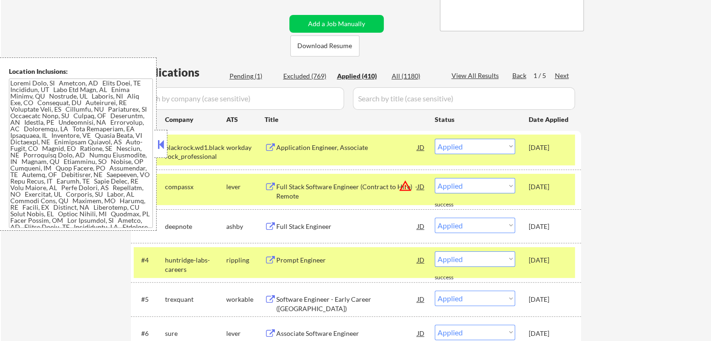  What do you see at coordinates (345, 120) in the screenshot?
I see `div: Title` at bounding box center [345, 120].